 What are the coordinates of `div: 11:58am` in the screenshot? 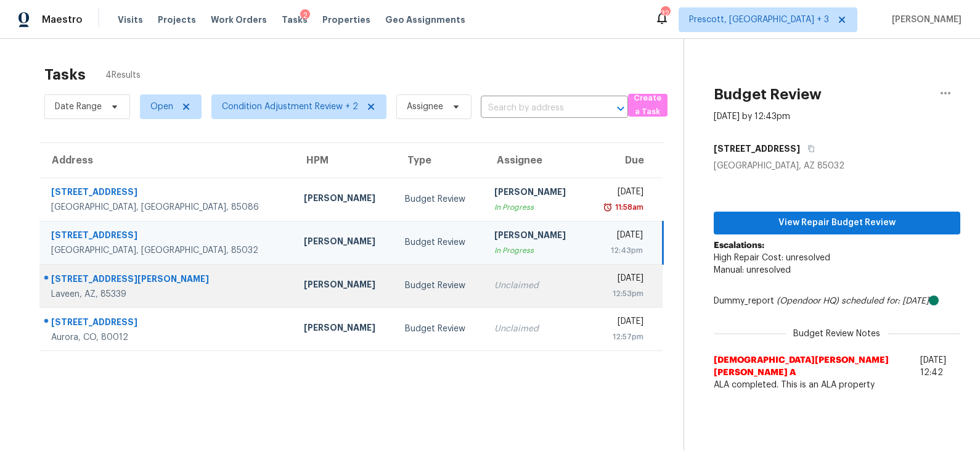 It's located at (628, 208).